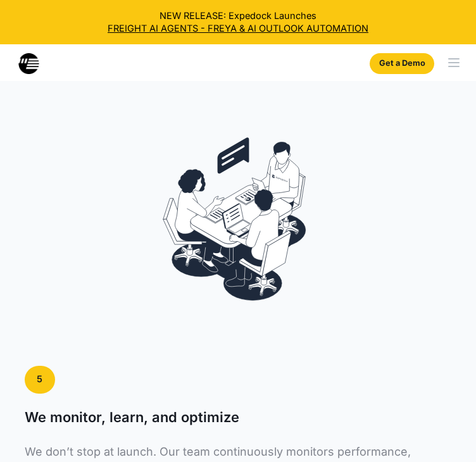  What do you see at coordinates (402, 64) in the screenshot?
I see `a: Get a Demo` at bounding box center [402, 64].